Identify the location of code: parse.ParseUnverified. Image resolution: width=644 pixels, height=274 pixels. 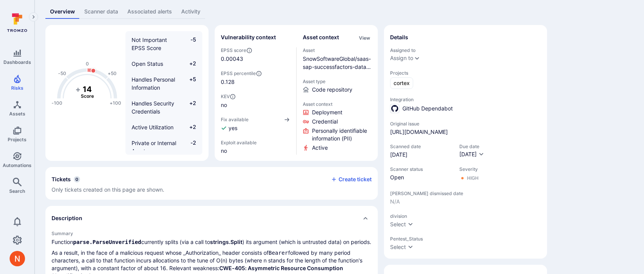
(107, 242).